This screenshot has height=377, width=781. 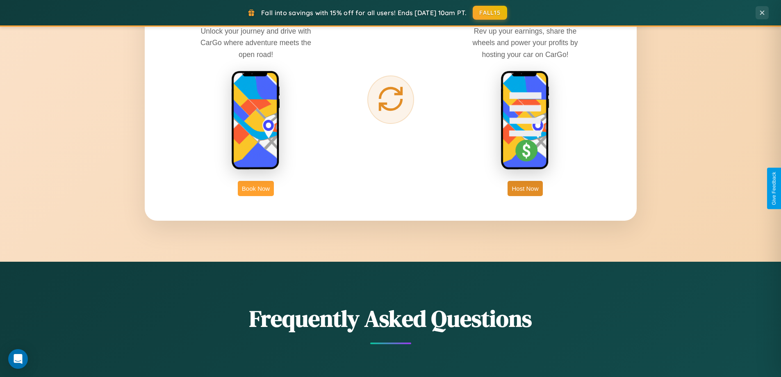 I want to click on button: Book Now, so click(x=256, y=188).